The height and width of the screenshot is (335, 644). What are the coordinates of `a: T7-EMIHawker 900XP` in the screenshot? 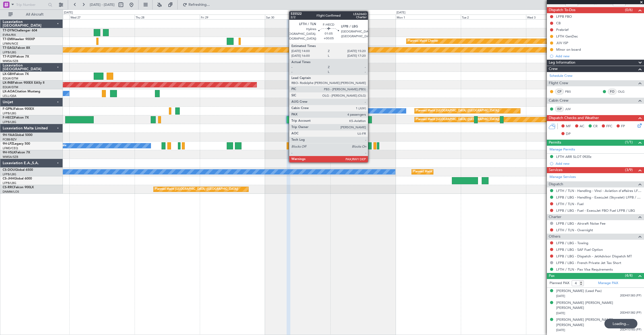 It's located at (19, 40).